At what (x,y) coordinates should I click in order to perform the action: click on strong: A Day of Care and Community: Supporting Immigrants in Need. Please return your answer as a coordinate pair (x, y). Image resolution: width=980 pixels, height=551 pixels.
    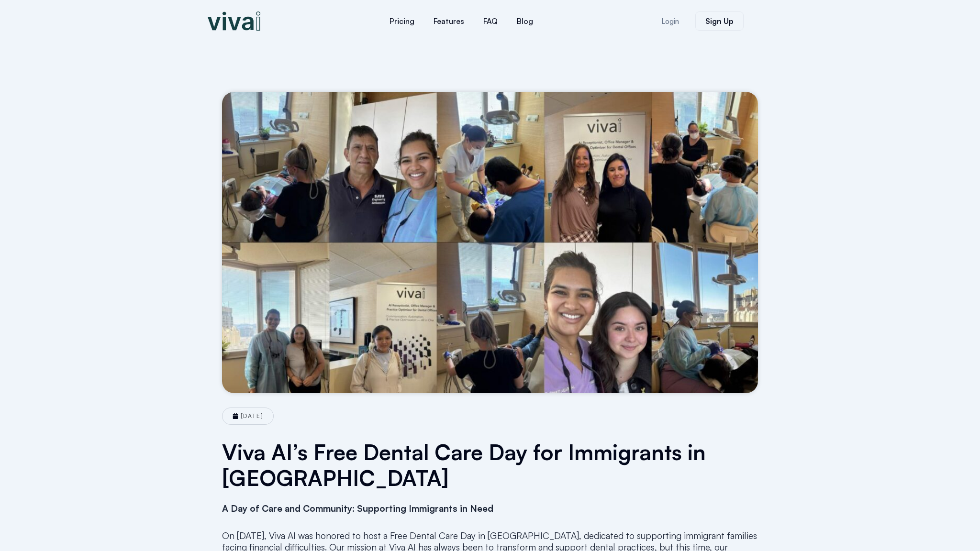
    Looking at the image, I should click on (357, 509).